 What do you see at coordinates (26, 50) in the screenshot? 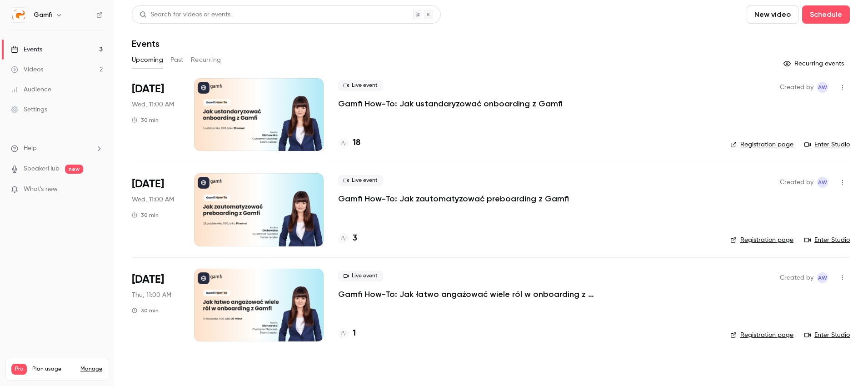
I see `div: Events` at bounding box center [26, 50].